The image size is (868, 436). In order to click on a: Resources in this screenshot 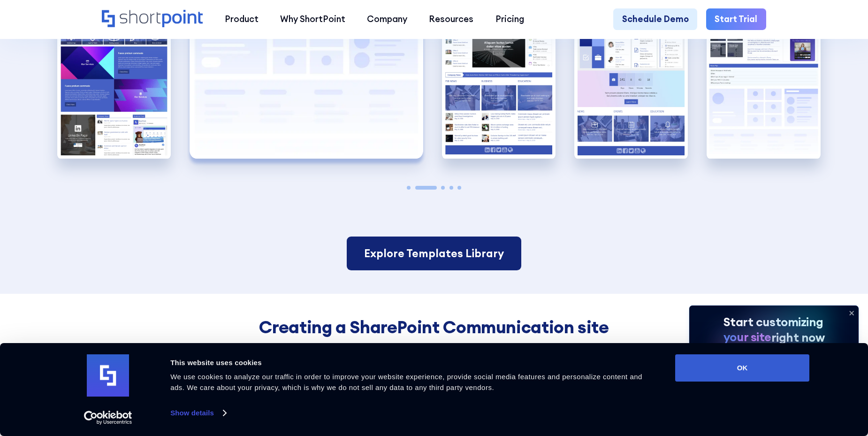, I will do `click(451, 19)`.